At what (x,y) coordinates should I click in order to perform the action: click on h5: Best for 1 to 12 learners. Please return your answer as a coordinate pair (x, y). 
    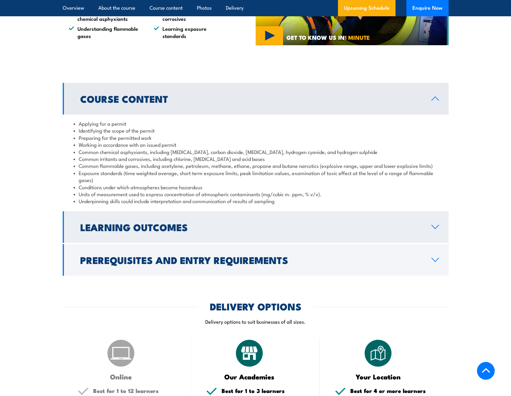
    Looking at the image, I should click on (135, 391).